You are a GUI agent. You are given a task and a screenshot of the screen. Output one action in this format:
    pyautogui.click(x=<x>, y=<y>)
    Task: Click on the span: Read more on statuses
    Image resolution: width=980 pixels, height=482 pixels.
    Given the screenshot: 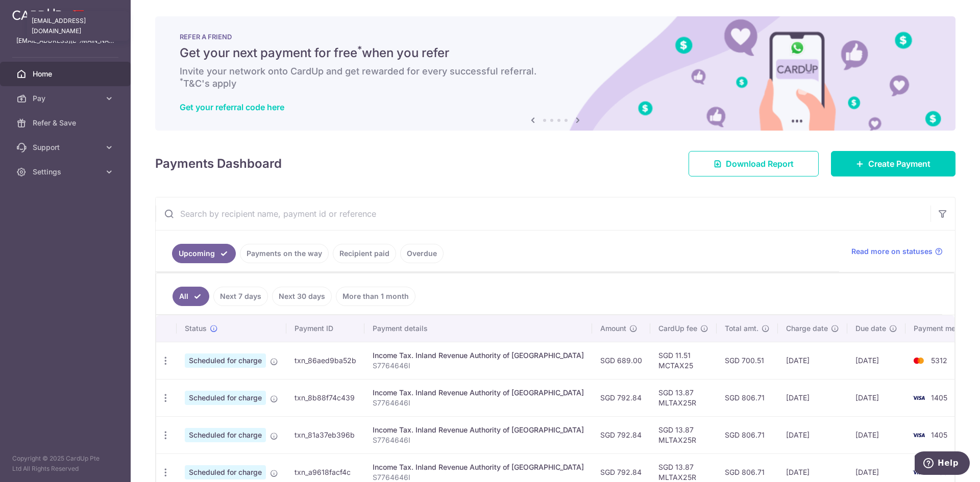 What is the action you would take?
    pyautogui.click(x=891, y=251)
    